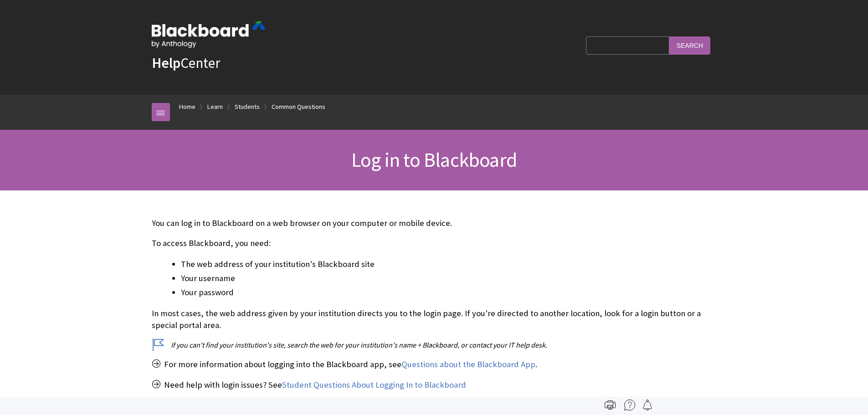 This screenshot has width=868, height=415. What do you see at coordinates (610, 405) in the screenshot?
I see `img: Print` at bounding box center [610, 405].